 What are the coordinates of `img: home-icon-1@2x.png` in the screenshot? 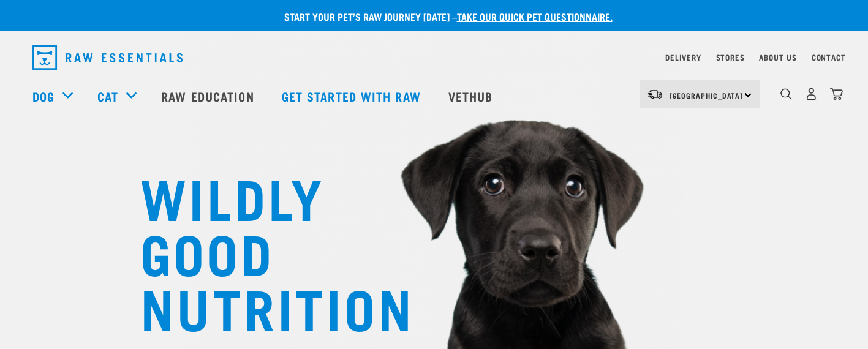 It's located at (786, 93).